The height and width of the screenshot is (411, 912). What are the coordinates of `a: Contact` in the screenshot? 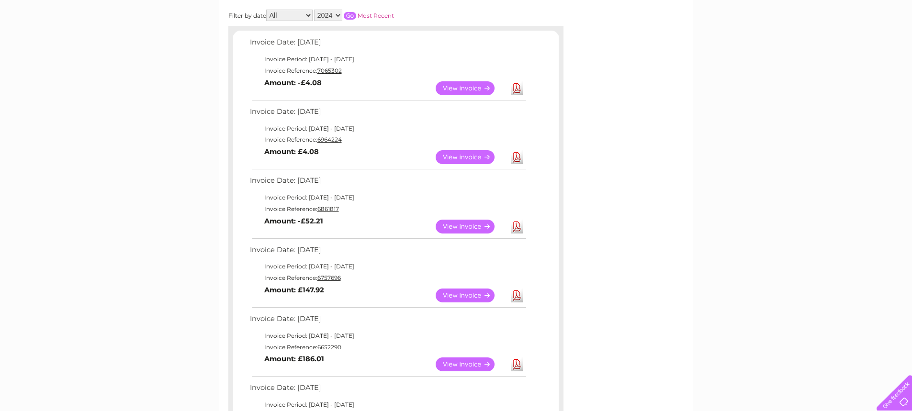 It's located at (859, 44).